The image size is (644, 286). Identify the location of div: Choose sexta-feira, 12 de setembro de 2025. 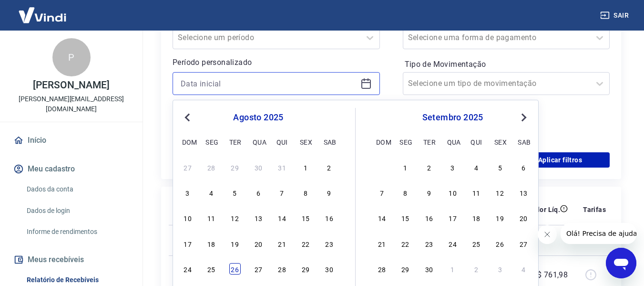
(500, 192).